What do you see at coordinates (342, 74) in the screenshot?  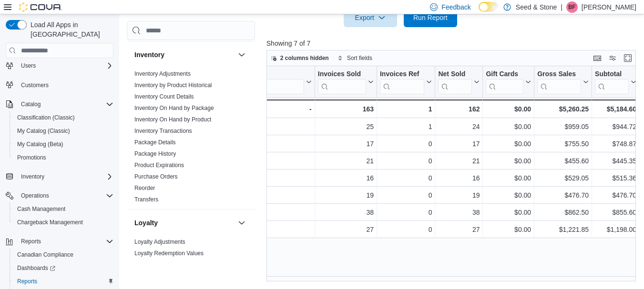 I see `div: Invoices Sold` at bounding box center [342, 74].